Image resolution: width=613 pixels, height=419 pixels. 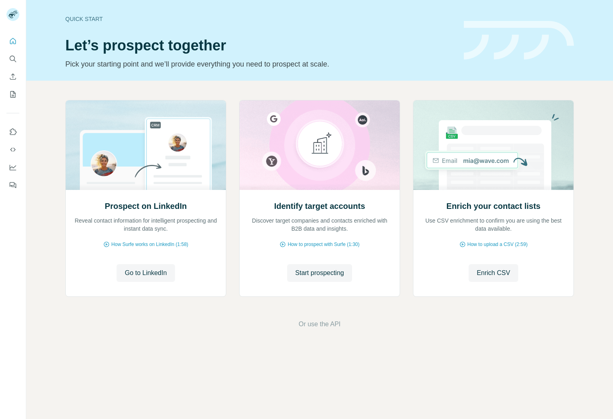 I want to click on p: Pick your starting point and we’ll provide everything you need to prospect at scale., so click(x=260, y=64).